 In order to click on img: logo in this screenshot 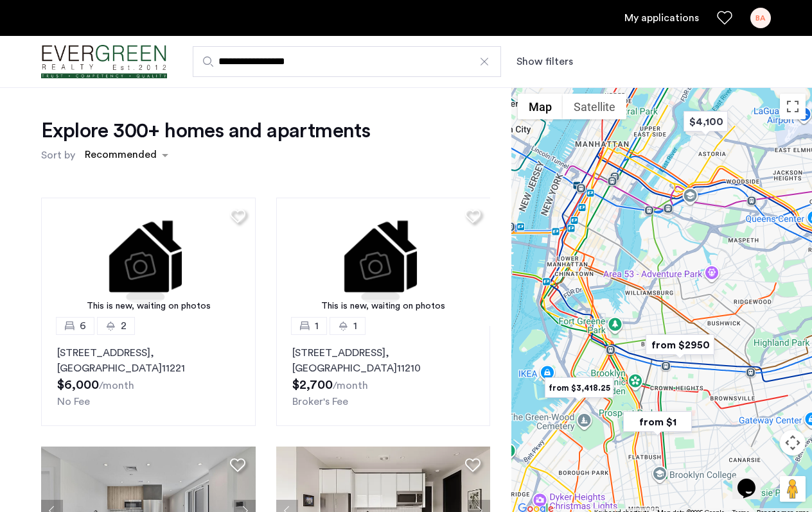, I will do `click(104, 62)`.